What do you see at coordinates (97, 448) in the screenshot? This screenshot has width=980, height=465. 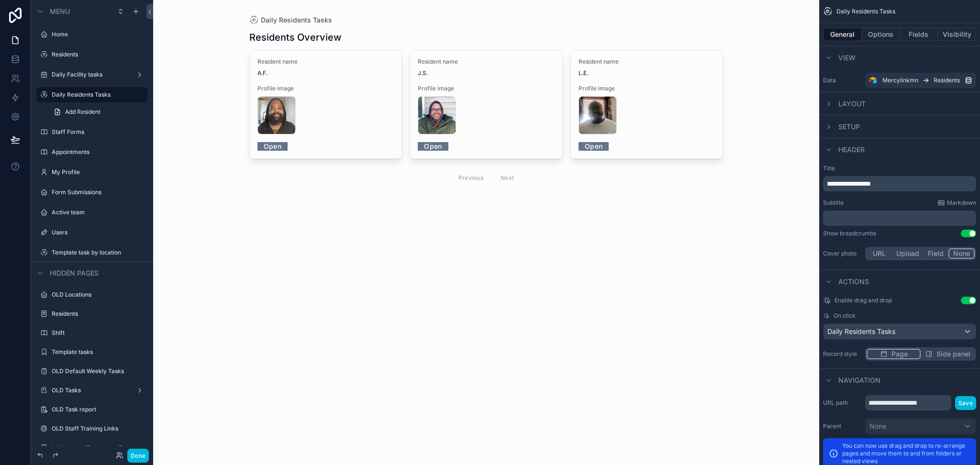 I see `label: Incident and Emergency Report` at bounding box center [97, 448].